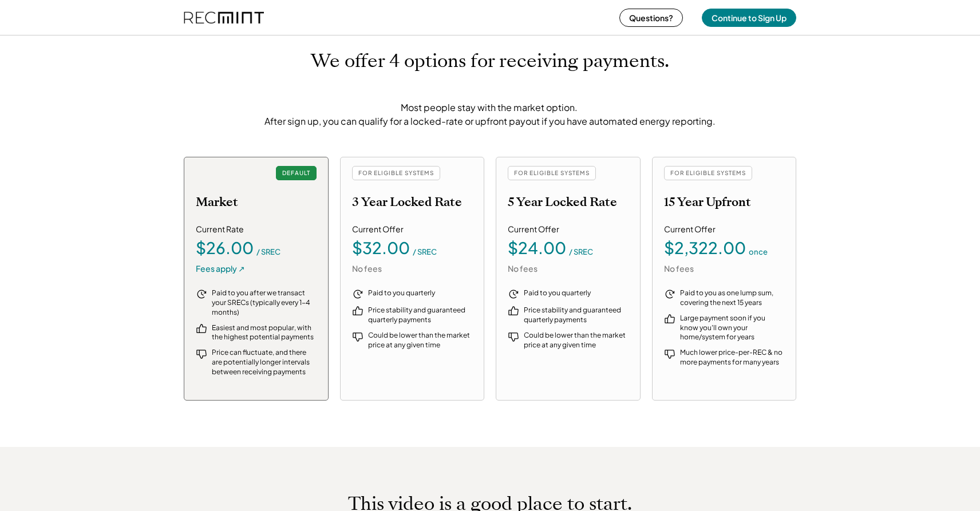 Image resolution: width=980 pixels, height=511 pixels. I want to click on div: DEFAULT, so click(296, 172).